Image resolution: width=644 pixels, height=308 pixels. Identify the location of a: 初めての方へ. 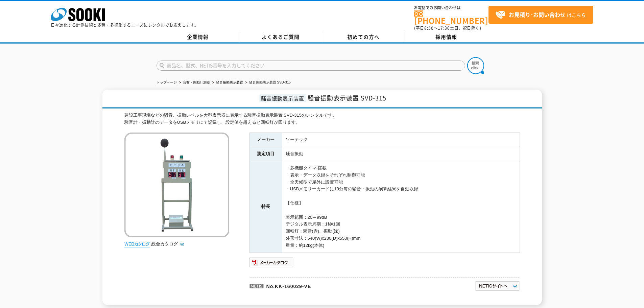
(363, 37).